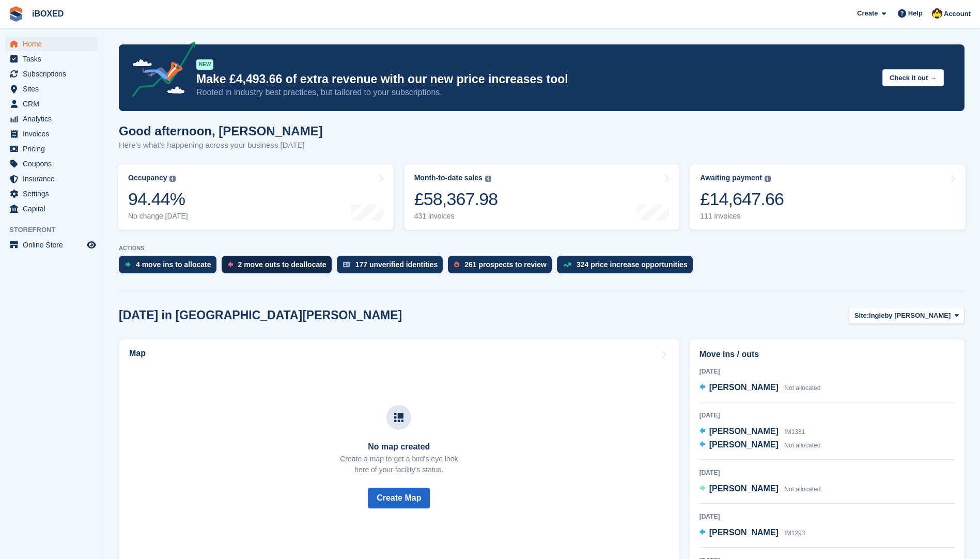 This screenshot has width=980, height=559. What do you see at coordinates (502, 267) in the screenshot?
I see `a: 261 prospects to review` at bounding box center [502, 267].